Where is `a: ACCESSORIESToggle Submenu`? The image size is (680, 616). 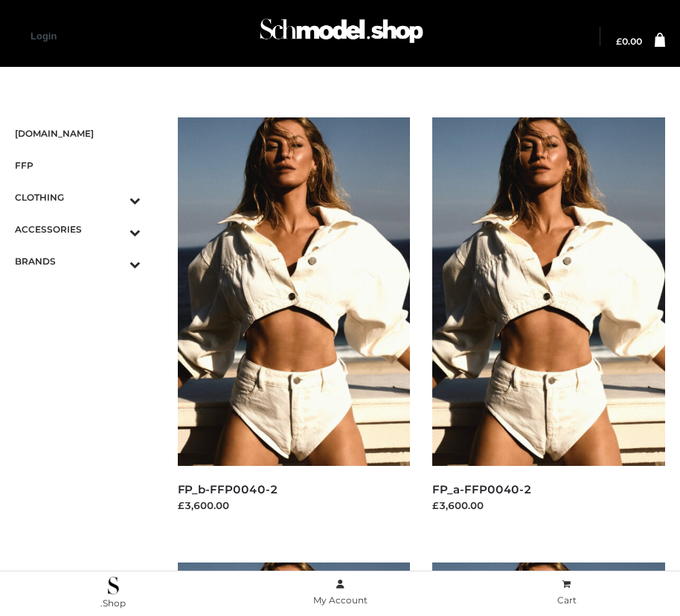 a: ACCESSORIESToggle Submenu is located at coordinates (78, 229).